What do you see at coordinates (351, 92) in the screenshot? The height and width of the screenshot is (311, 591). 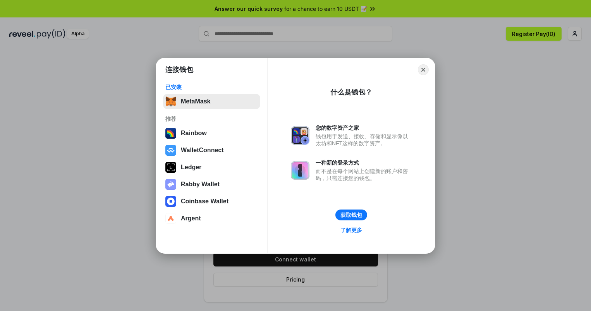 I see `div: 什么是钱包？` at bounding box center [351, 92].